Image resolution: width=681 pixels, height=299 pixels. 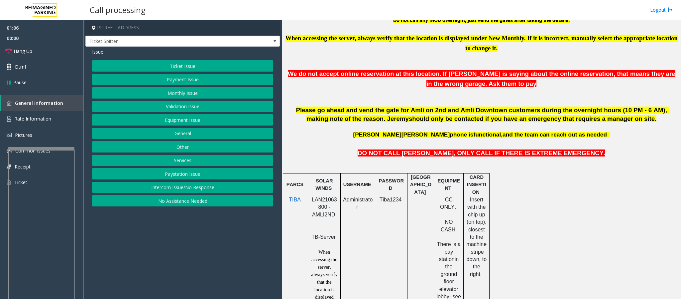 What do you see at coordinates (477, 184) in the screenshot?
I see `span: CARD INSERTION` at bounding box center [477, 184].